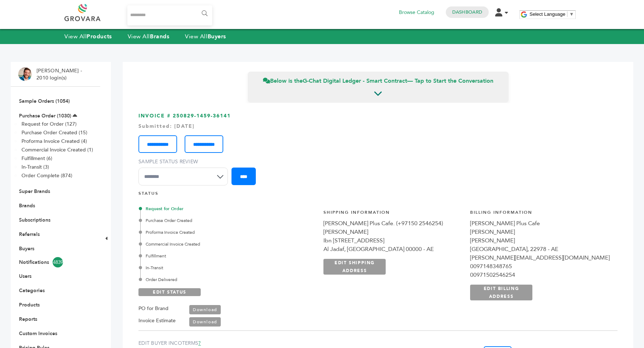 This screenshot has height=348, width=644. What do you see at coordinates (547, 14) in the screenshot?
I see `span: Select Language` at bounding box center [547, 14].